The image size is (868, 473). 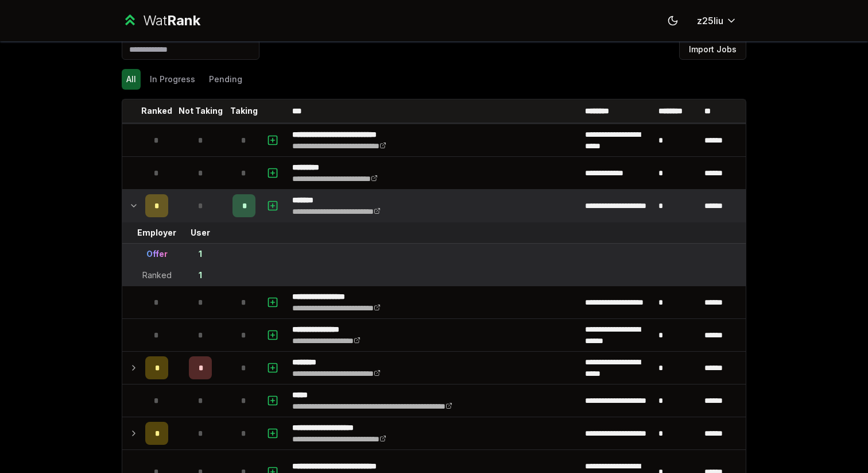 What do you see at coordinates (226, 79) in the screenshot?
I see `button: Pending` at bounding box center [226, 79].